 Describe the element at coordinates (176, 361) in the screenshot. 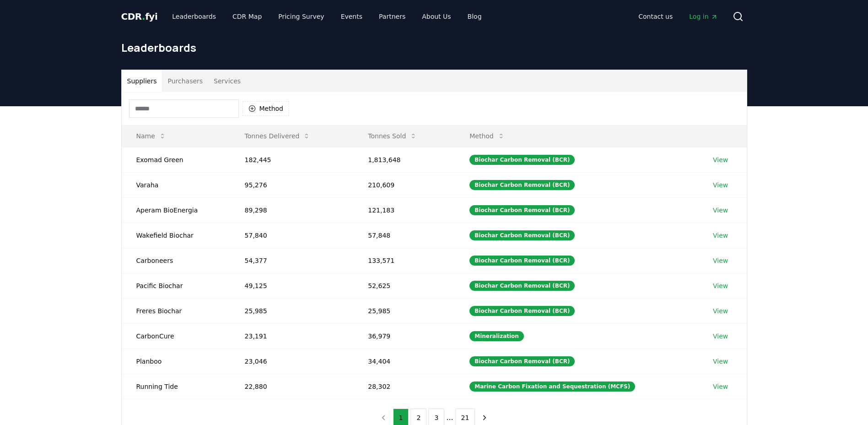

I see `td: Planboo` at that location.